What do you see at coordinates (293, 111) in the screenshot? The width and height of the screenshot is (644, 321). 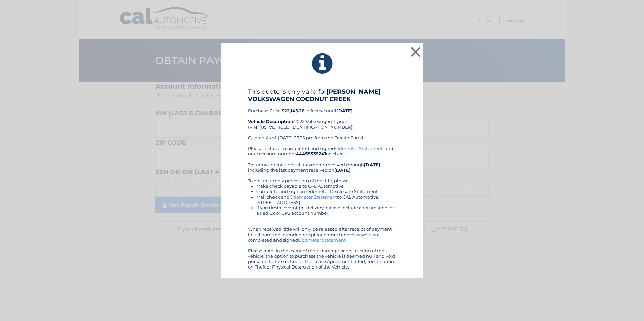 I see `b: $22,145.26` at bounding box center [293, 111].